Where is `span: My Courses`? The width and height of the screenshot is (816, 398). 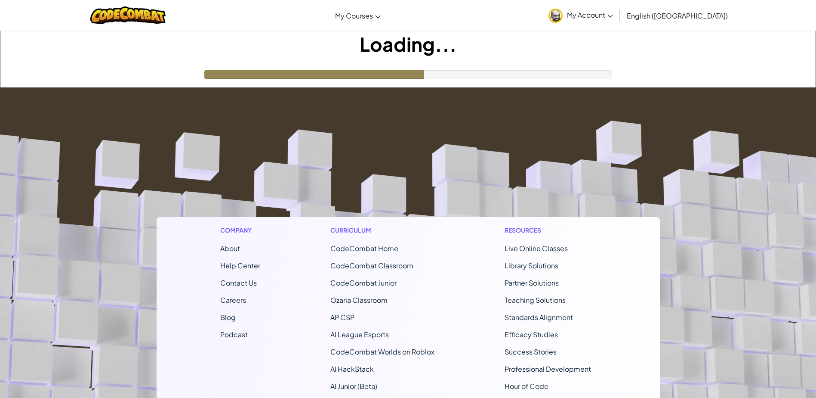
span: My Courses is located at coordinates (354, 15).